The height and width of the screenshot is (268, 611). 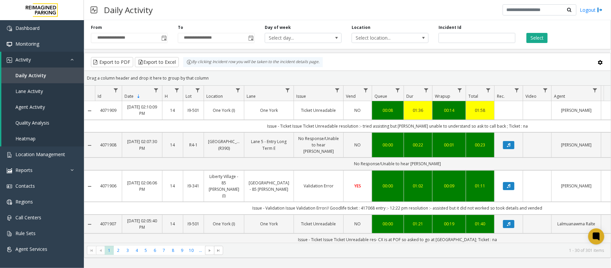 I want to click on span: Go to the next page, so click(x=210, y=250).